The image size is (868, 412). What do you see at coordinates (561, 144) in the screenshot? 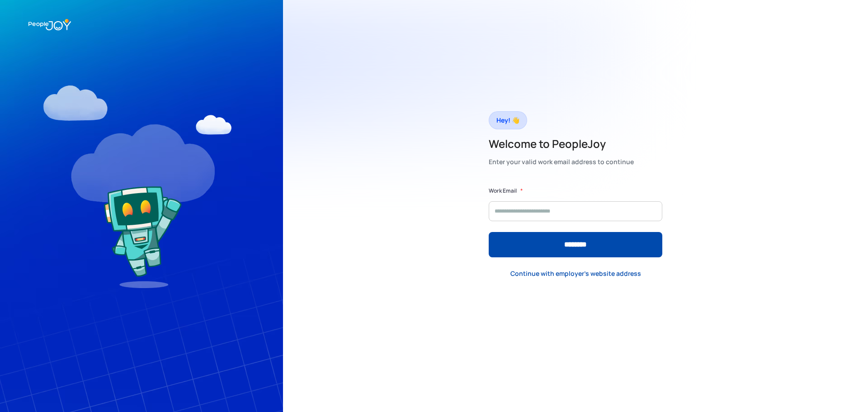
I see `h2: Welcome to PeopleJoy` at bounding box center [561, 144].